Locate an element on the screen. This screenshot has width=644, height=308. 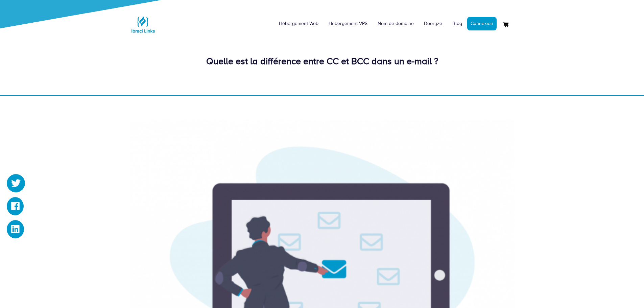
a: Logo Ibraci Links is located at coordinates (143, 21).